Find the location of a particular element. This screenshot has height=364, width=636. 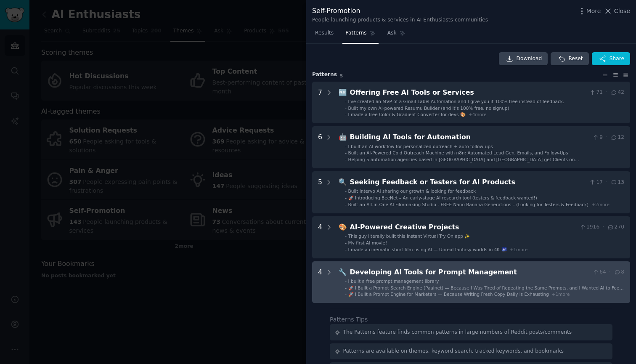

div: Developing AI Tools for Prompt Management is located at coordinates (469, 272).